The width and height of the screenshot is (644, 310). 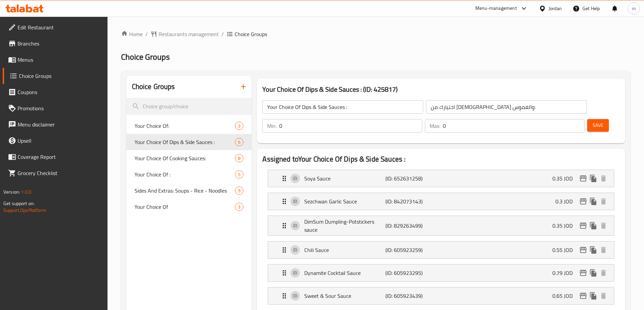 What do you see at coordinates (441, 90) in the screenshot?
I see `h3: Your Choice Of Dips & Side Sauces : (ID: 425817)` at bounding box center [441, 90].